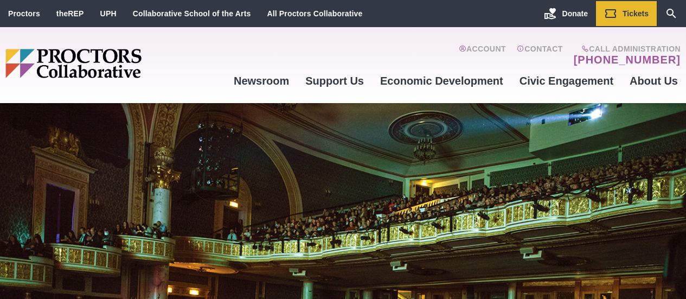 This screenshot has width=686, height=299. I want to click on a: About Us, so click(653, 81).